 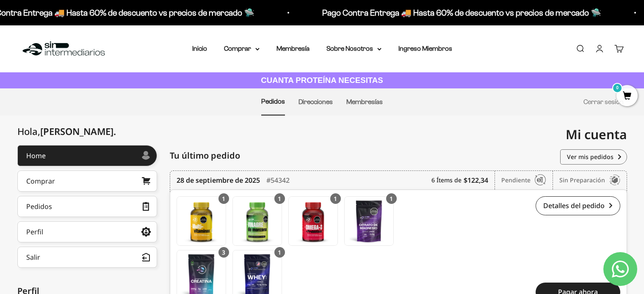 I want to click on img: Translation missing: es.Gomas con Vinagre de Manzana, so click(x=257, y=221).